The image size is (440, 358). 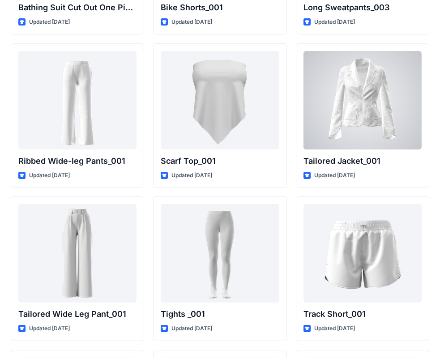 What do you see at coordinates (220, 161) in the screenshot?
I see `p: Scarf Top_001` at bounding box center [220, 161].